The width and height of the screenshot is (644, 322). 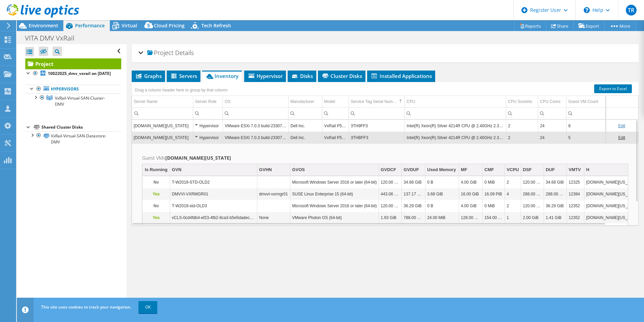 I want to click on td: Column GVDUF, Value 36.29 GiB, so click(x=413, y=205).